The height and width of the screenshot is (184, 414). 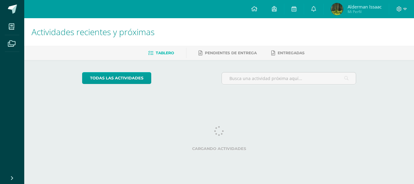 What do you see at coordinates (337, 9) in the screenshot?
I see `img: 7156044ebbd9da597cb4f05813d6cce3.png` at bounding box center [337, 9].